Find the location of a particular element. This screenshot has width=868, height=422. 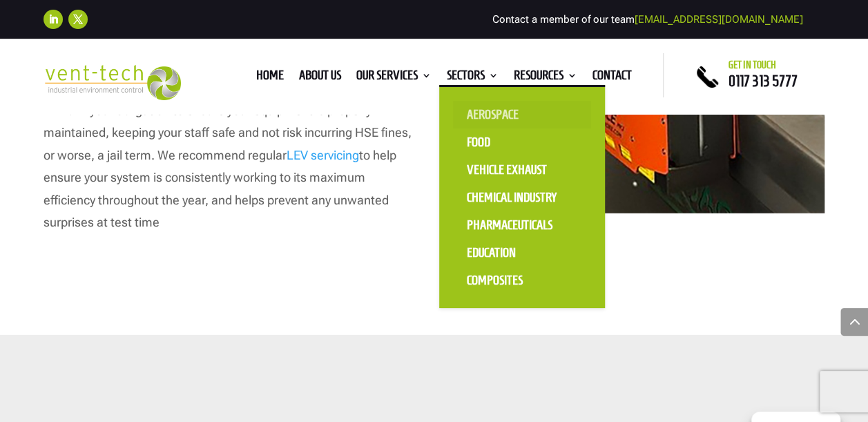

span: Contact a member of our team is located at coordinates (647, 19).